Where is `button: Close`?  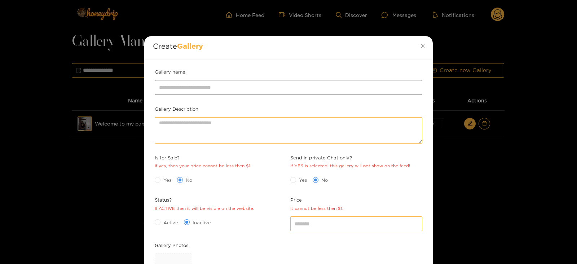 button: Close is located at coordinates (423, 46).